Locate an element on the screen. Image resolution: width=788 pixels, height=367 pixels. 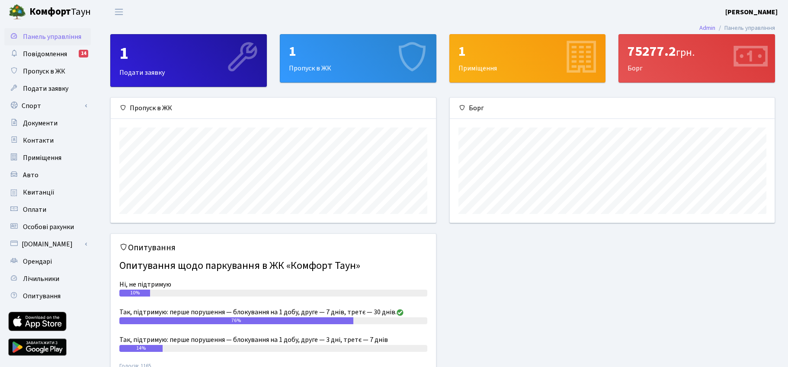
a: Контакти is located at coordinates (48, 141).